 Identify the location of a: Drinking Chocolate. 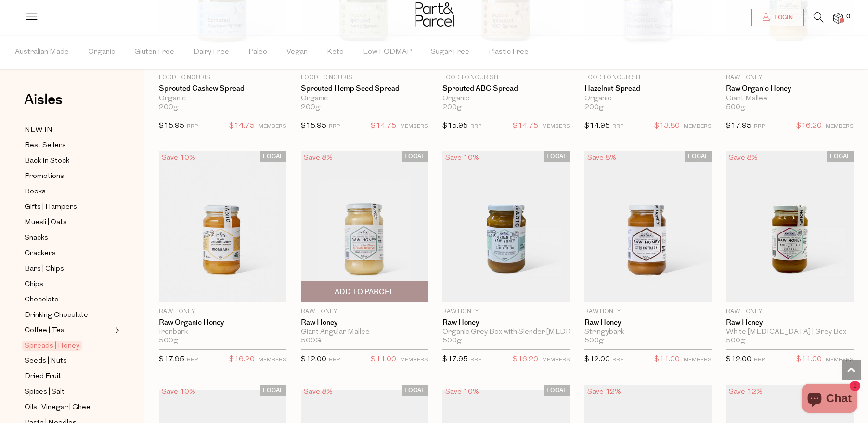
(68, 315).